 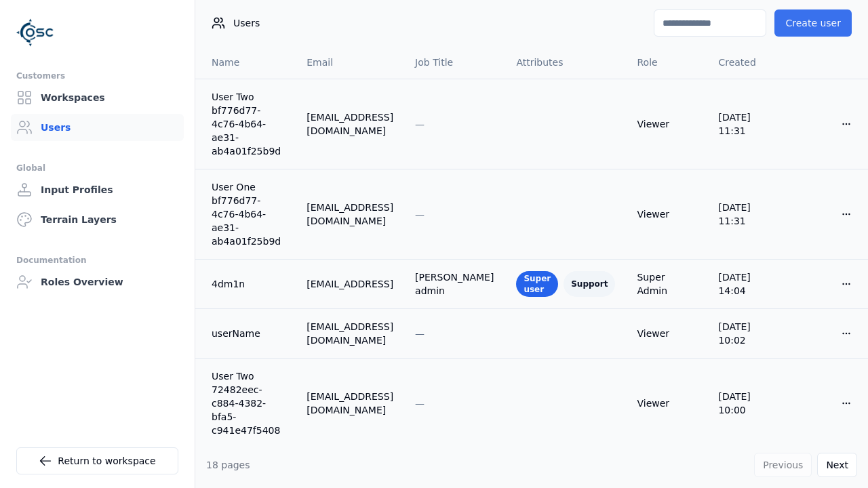 What do you see at coordinates (813, 23) in the screenshot?
I see `a: Create user` at bounding box center [813, 23].